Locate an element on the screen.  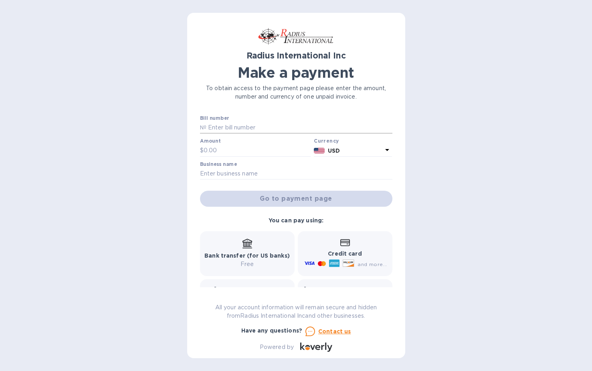
label: Amount is located at coordinates (210, 142).